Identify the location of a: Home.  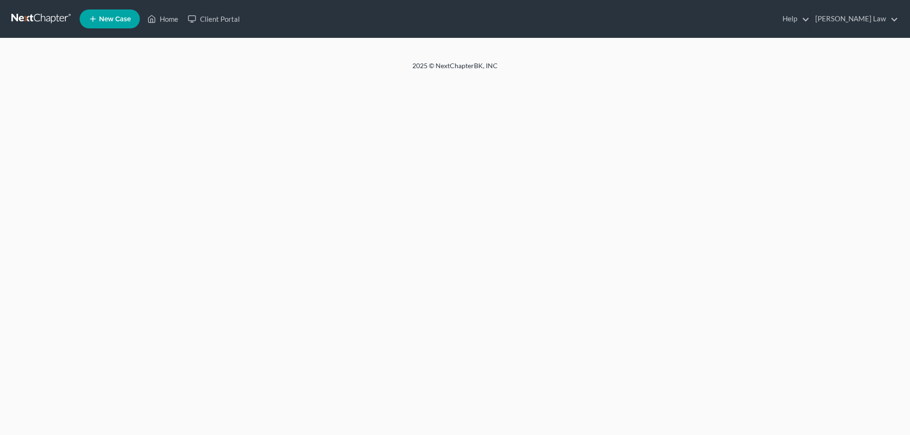
(163, 19).